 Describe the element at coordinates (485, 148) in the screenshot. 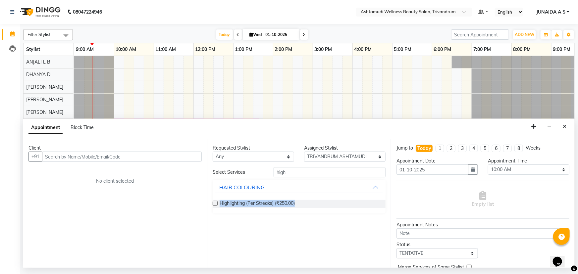

I see `li: 5` at that location.